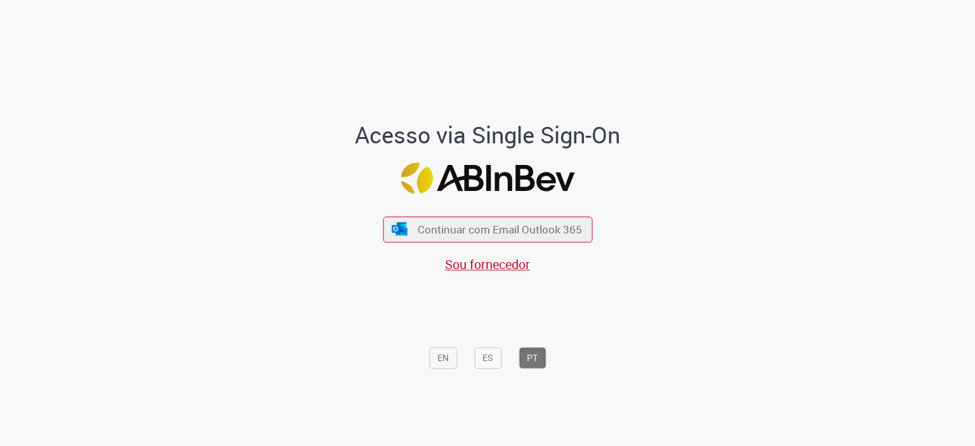  What do you see at coordinates (532, 359) in the screenshot?
I see `button: PT` at bounding box center [532, 359].